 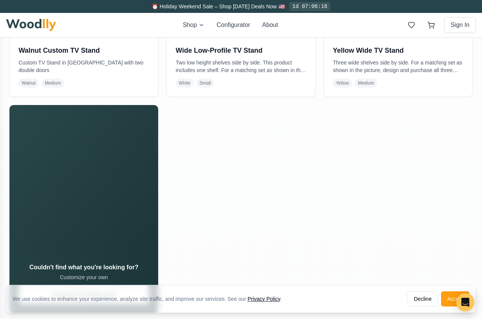 What do you see at coordinates (150, 299) in the screenshot?
I see `div: We use cookies to enhance your experience, analyze site traffic, and improve our services. See our .` at bounding box center [150, 299].